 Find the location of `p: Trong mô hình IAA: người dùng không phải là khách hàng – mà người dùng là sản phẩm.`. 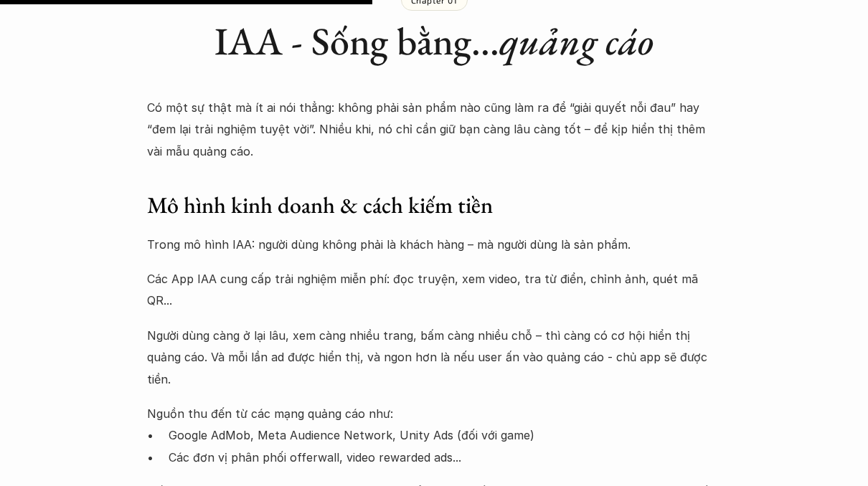

p: Trong mô hình IAA: người dùng không phải là khách hàng – mà người dùng là sản phẩm. is located at coordinates (434, 245).